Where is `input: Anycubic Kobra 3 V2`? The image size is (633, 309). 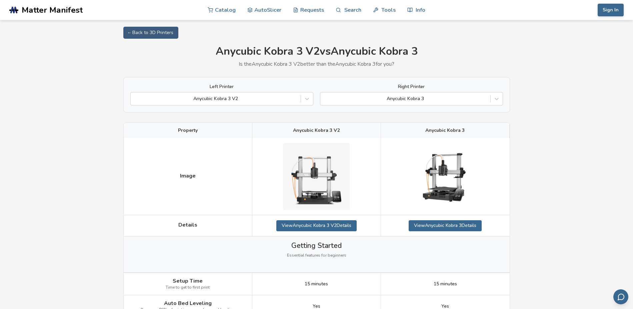 input: Anycubic Kobra 3 V2 is located at coordinates (135, 99).